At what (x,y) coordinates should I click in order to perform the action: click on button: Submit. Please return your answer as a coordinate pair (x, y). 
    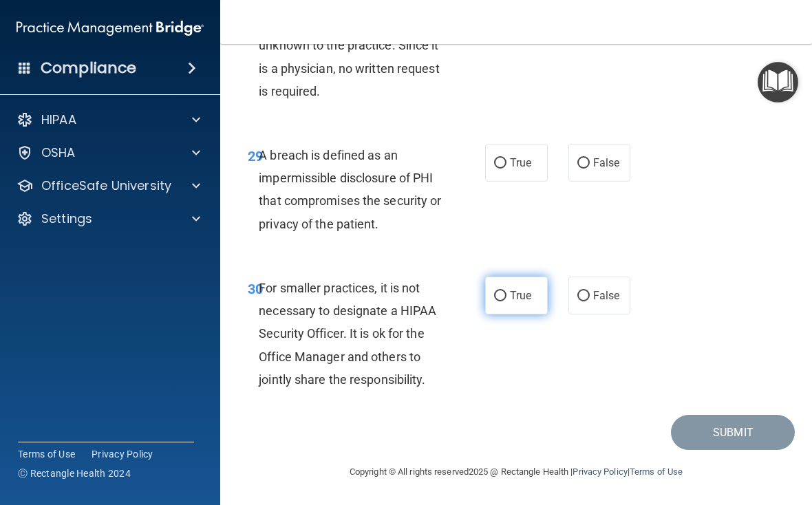
    Looking at the image, I should click on (733, 432).